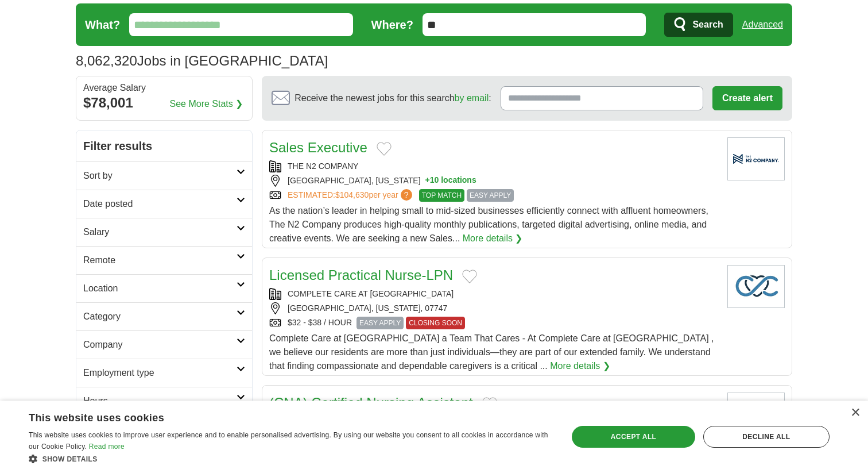 This screenshot has width=868, height=473. What do you see at coordinates (489, 224) in the screenshot?
I see `span: As the nation’s leader in helping small to mid-sized businesses efficiently connect with affluent...` at bounding box center [489, 224].